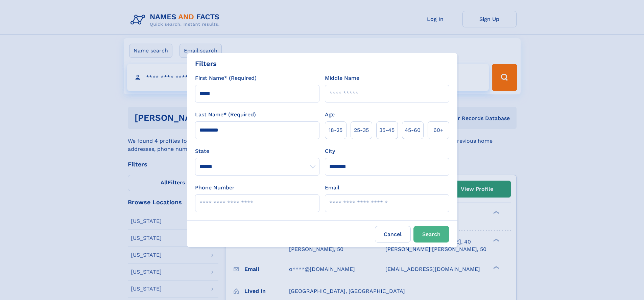  Describe the element at coordinates (387, 130) in the screenshot. I see `span: 35‑45` at that location.